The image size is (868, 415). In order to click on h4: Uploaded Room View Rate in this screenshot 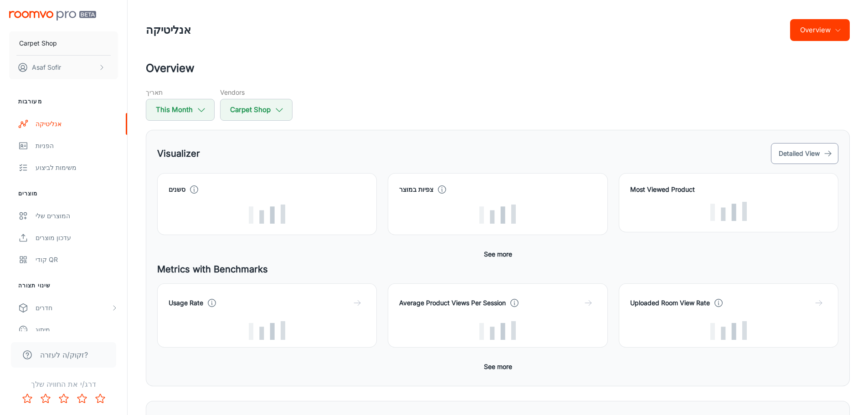, I will do `click(670, 303)`.